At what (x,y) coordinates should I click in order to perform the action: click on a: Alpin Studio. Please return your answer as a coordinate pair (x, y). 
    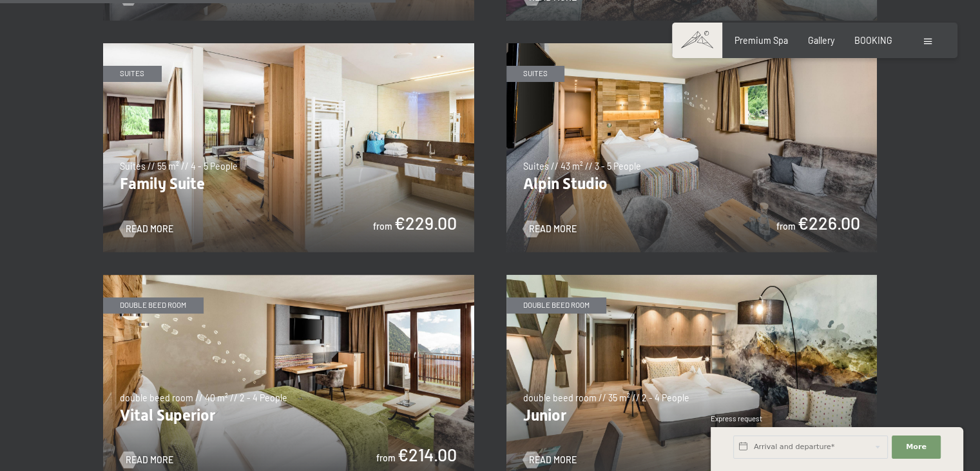
    Looking at the image, I should click on (692, 46).